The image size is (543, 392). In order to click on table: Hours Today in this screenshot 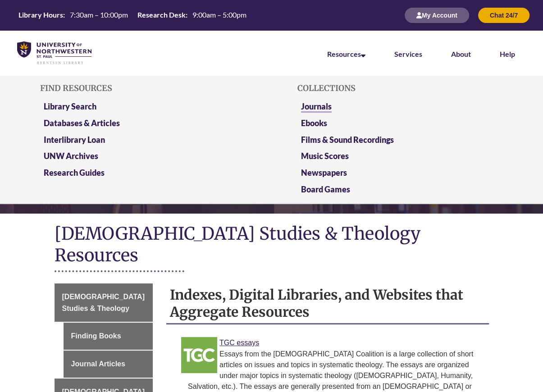, I will do `click(132, 15)`.